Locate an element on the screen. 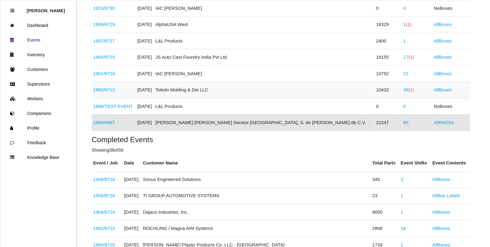 The height and width of the screenshot is (247, 490). a: 2 is located at coordinates (402, 179).